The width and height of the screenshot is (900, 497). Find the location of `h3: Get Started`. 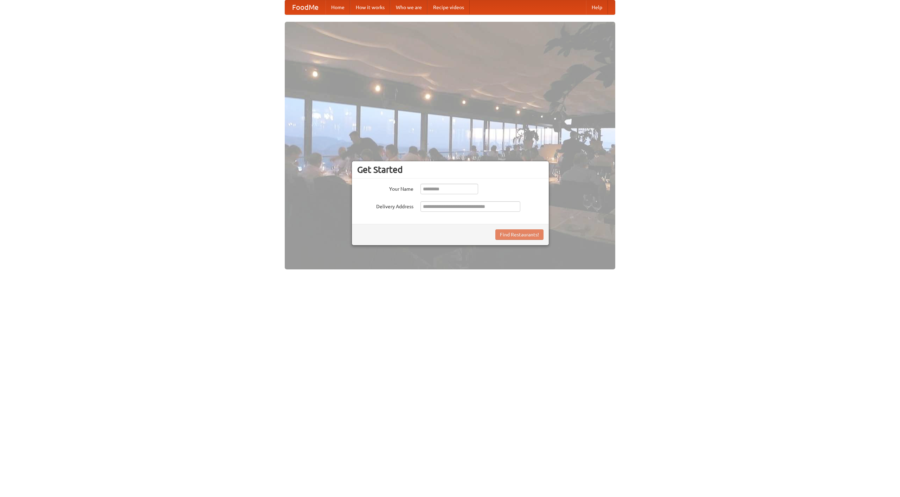

h3: Get Started is located at coordinates (450, 170).